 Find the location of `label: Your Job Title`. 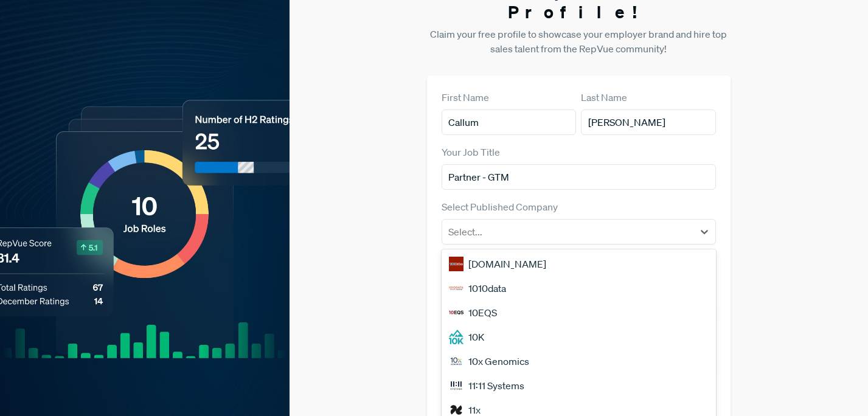

label: Your Job Title is located at coordinates (471, 152).